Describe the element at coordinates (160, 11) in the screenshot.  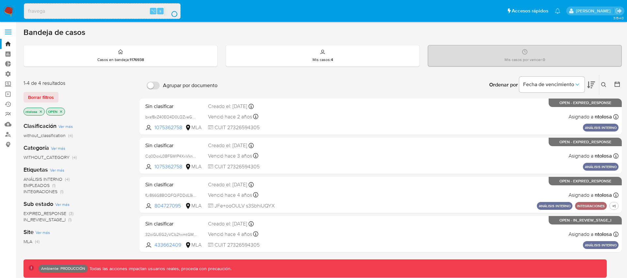
I see `span: s` at that location.